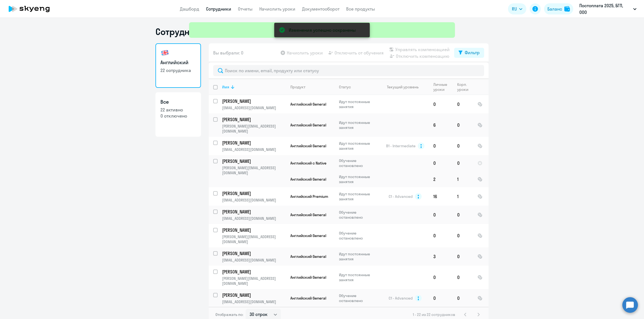  I want to click on p: 22 активно, so click(178, 110).